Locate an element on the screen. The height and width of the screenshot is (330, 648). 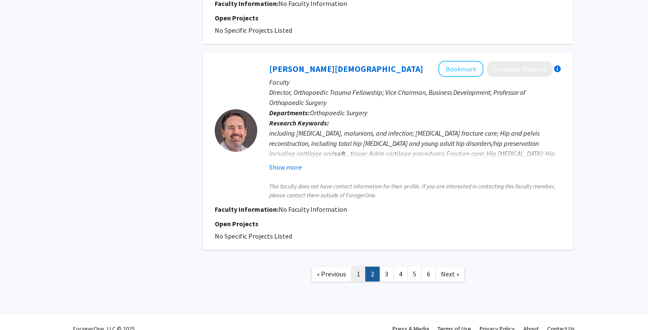
a: Next is located at coordinates (450, 274).